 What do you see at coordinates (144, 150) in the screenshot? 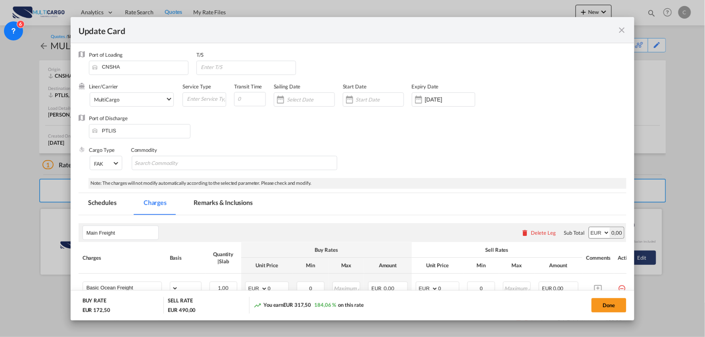
I see `label: Commodity` at bounding box center [144, 150].